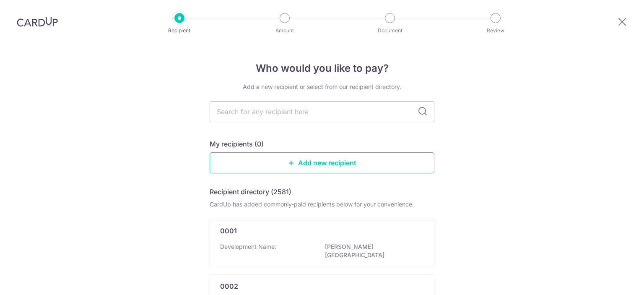 This screenshot has height=295, width=644. What do you see at coordinates (322, 68) in the screenshot?
I see `h4: Who would you like to pay?` at bounding box center [322, 68].